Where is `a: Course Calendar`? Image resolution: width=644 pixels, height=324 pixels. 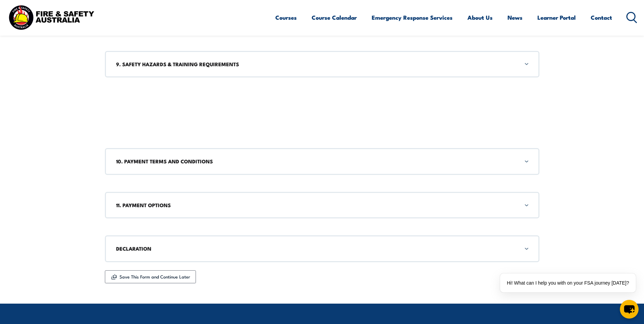 a: Course Calendar is located at coordinates (334, 18).